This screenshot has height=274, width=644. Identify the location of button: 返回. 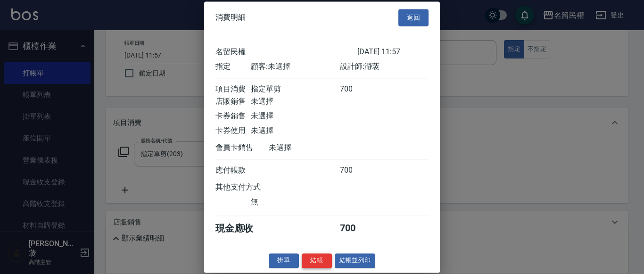
(414, 18).